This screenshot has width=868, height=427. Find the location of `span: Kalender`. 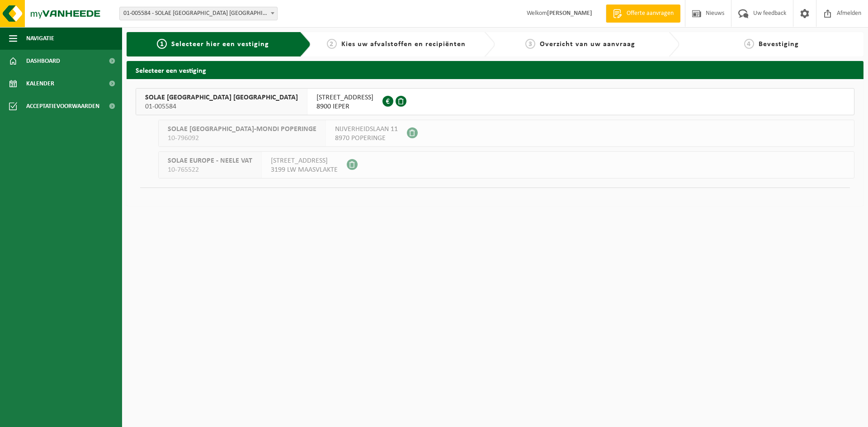

span: Kalender is located at coordinates (40, 83).